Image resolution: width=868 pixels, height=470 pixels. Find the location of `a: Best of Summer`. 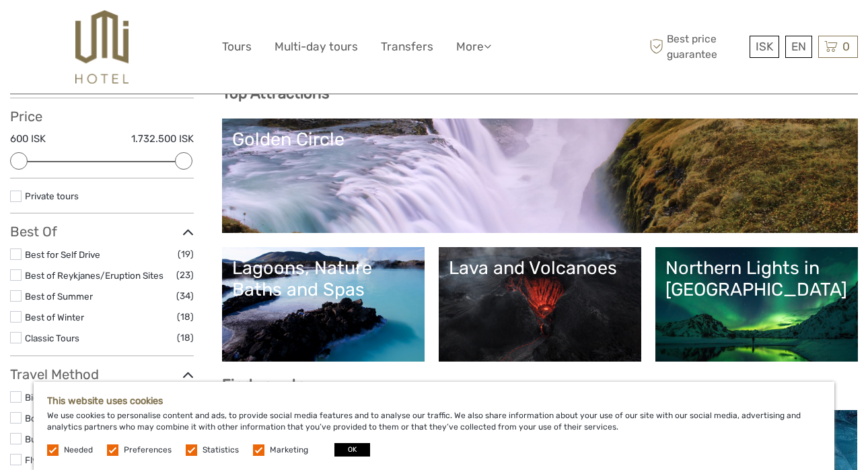

a: Best of Summer is located at coordinates (59, 296).